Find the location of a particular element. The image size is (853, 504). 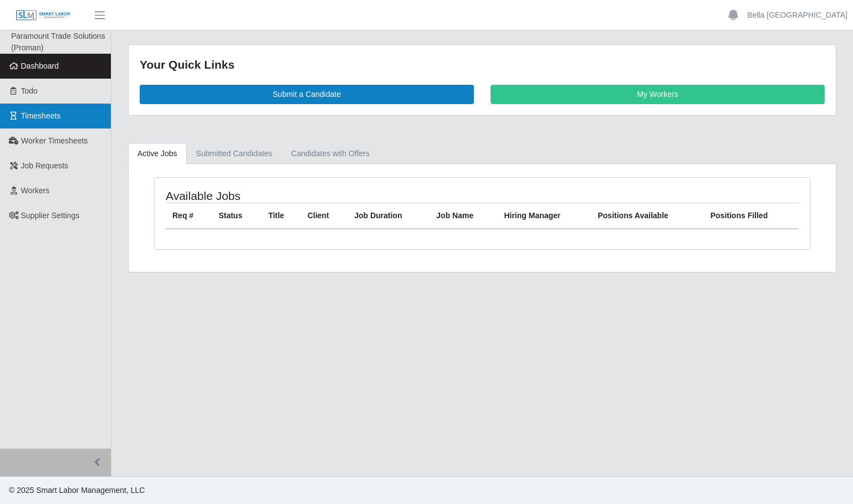

a: My Workers is located at coordinates (658, 94).